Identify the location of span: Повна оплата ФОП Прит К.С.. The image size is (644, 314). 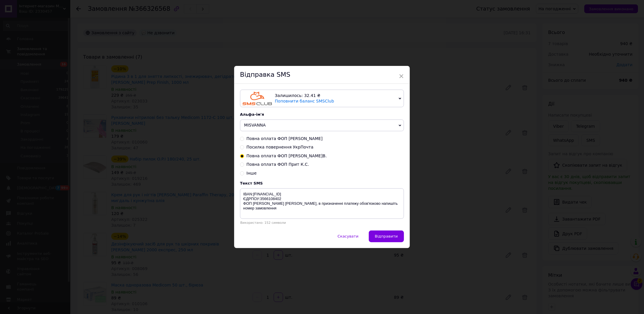
(278, 164).